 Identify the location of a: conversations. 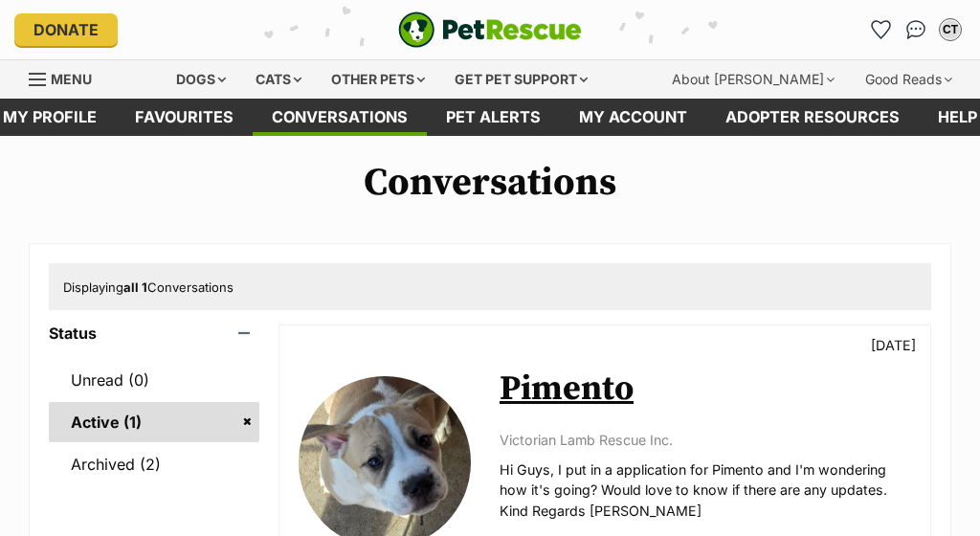
(340, 117).